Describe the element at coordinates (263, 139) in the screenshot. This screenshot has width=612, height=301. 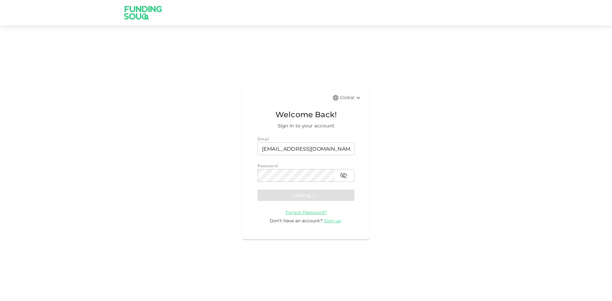
I see `span: Email` at that location.